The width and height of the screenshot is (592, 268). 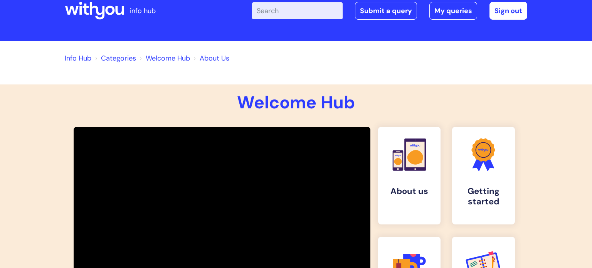 I want to click on li: Solution home, so click(x=115, y=58).